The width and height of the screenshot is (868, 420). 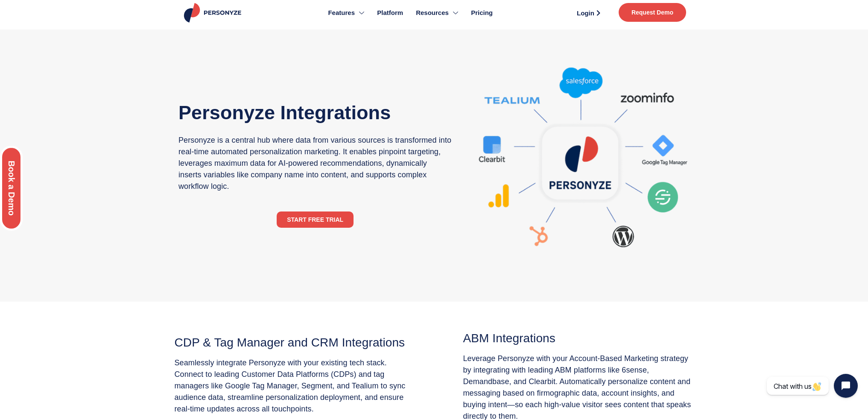 What do you see at coordinates (315, 163) in the screenshot?
I see `p: Personyze is a central hub where data from various sources is transformed into real-time automate...` at bounding box center [315, 163].